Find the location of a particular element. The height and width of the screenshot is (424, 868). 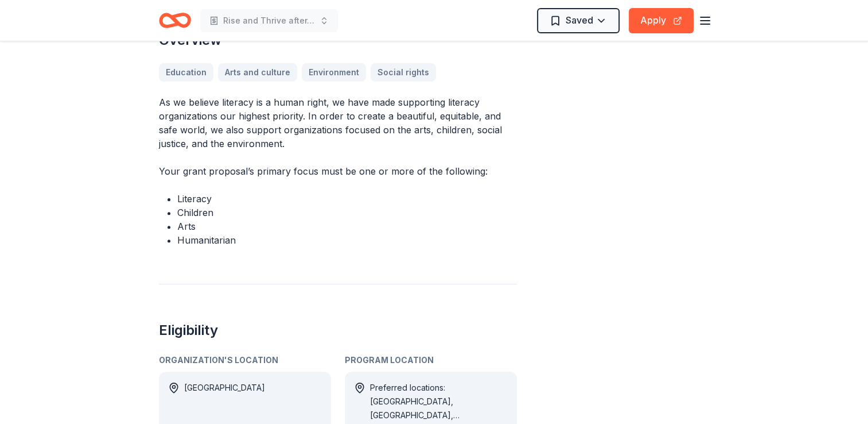

li: Children is located at coordinates (347, 213).